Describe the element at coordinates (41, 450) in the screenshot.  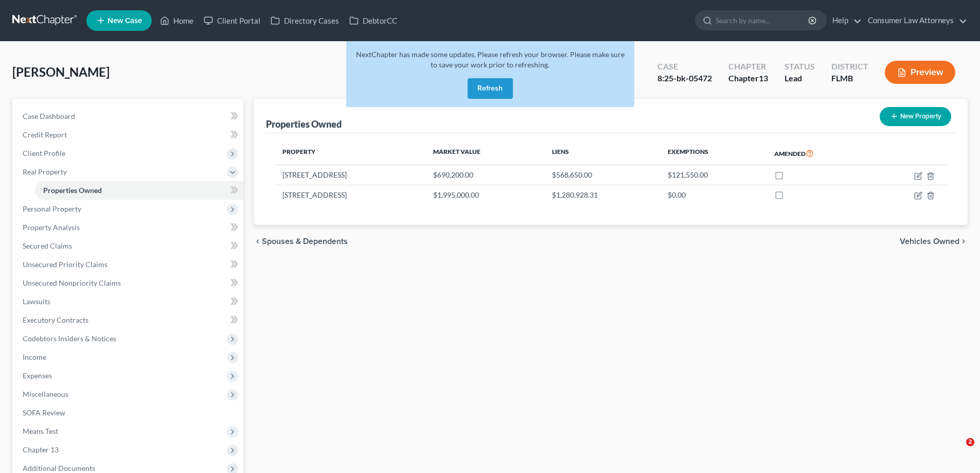
I see `span: Chapter 13` at that location.